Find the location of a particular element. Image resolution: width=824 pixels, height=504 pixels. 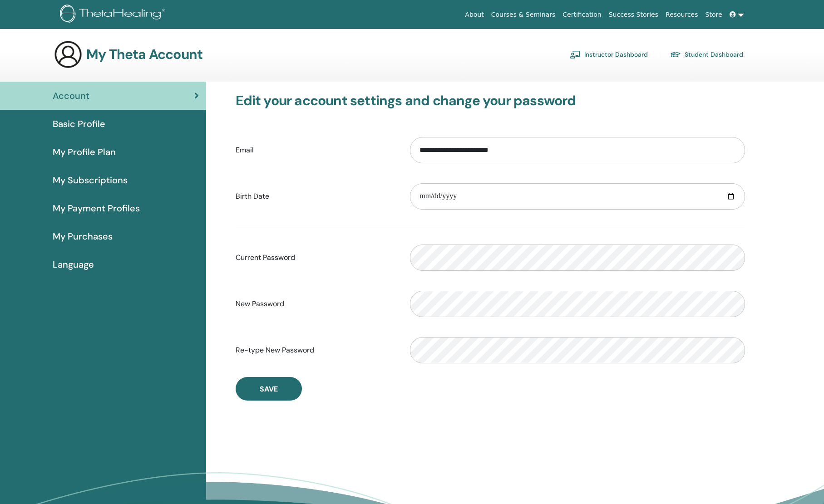

a: About is located at coordinates (474, 15).